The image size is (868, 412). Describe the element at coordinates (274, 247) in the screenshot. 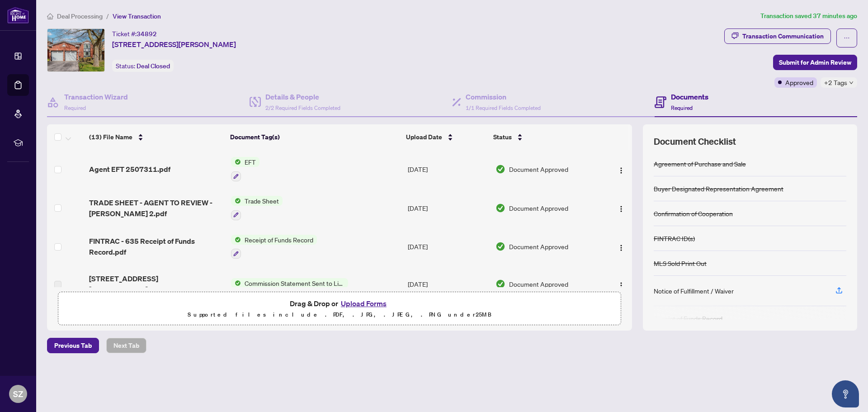

I see `button: Status IconReceipt of Funds Record` at that location.